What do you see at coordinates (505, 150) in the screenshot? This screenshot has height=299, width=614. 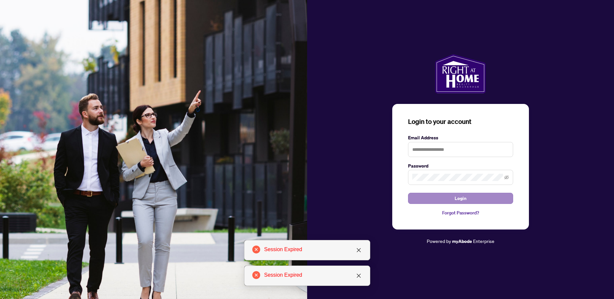 I see `keeper-lock: Open Keeper Popup` at bounding box center [505, 150].